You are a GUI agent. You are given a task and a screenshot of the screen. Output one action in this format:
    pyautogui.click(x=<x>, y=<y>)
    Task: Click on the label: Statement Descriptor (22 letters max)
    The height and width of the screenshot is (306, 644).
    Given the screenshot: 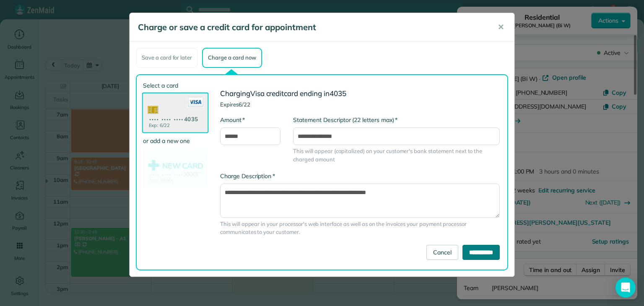 What is the action you would take?
    pyautogui.click(x=345, y=120)
    